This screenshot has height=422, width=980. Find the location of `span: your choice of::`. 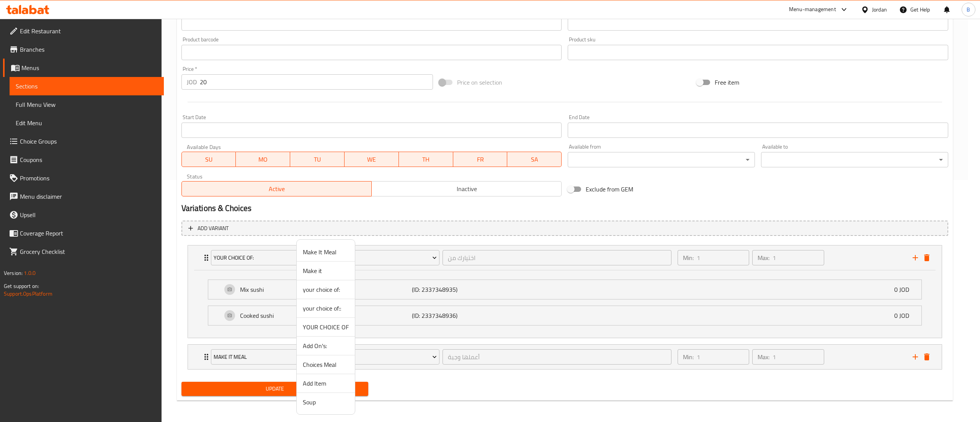

span: your choice of:: is located at coordinates (326, 308).